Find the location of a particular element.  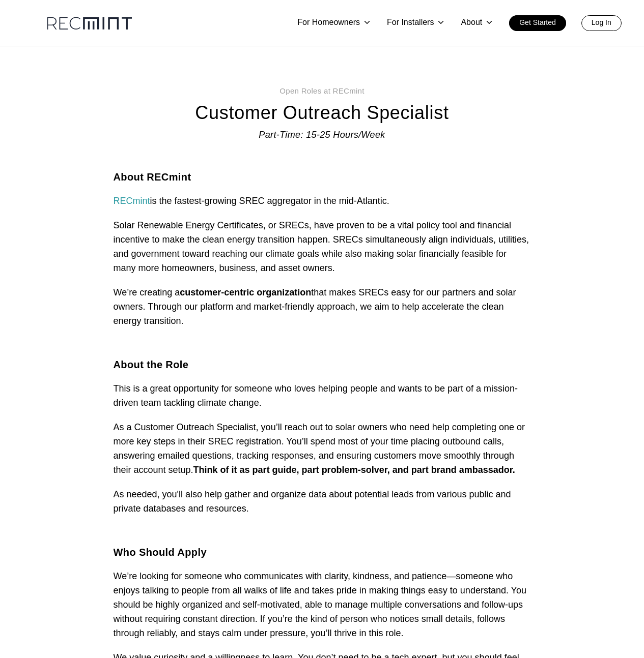

p: For Homeowners is located at coordinates (325, 22).